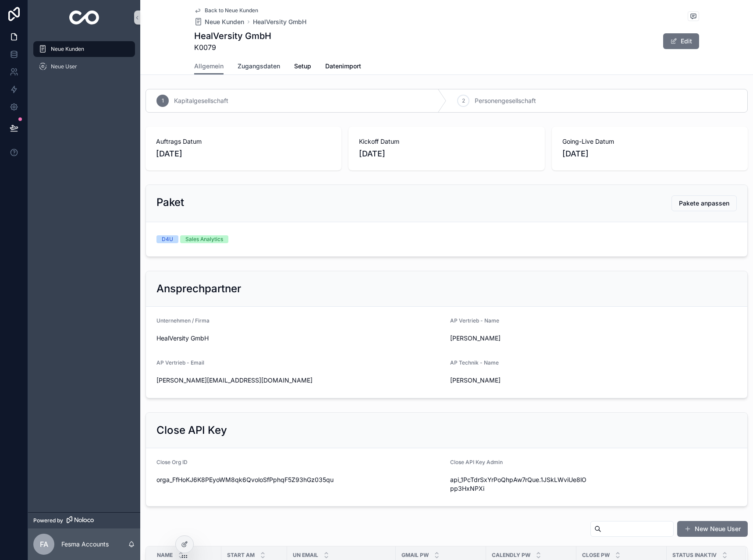  Describe the element at coordinates (704, 204) in the screenshot. I see `button: Pakete anpassen` at that location.